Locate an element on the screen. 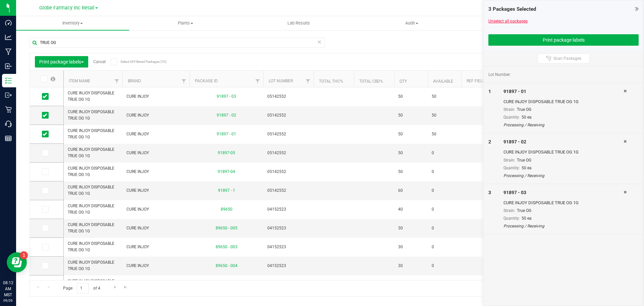 This screenshot has width=644, height=306. a: 89650 is located at coordinates (226, 209).